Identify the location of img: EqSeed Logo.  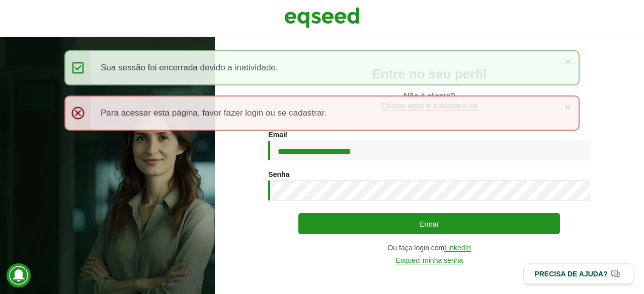
(322, 17).